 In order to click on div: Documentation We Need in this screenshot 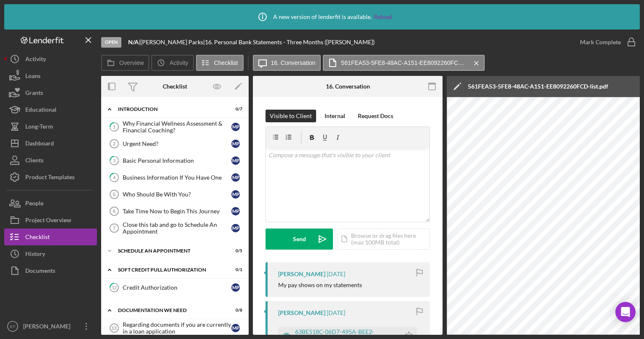, I will do `click(169, 310)`.